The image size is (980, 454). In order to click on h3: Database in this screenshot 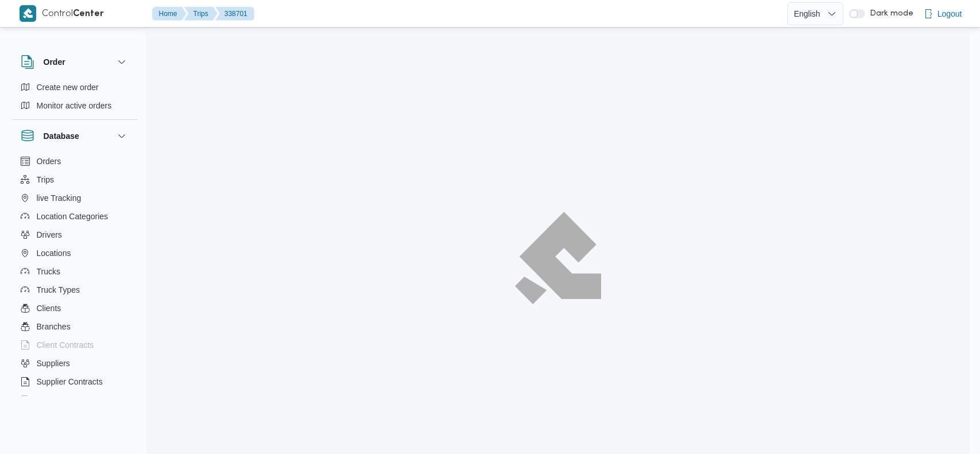, I will do `click(61, 136)`.